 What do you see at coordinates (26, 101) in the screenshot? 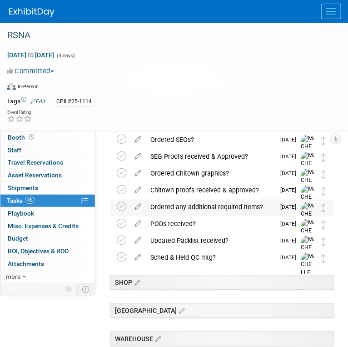
I see `td: Tags` at bounding box center [26, 101].